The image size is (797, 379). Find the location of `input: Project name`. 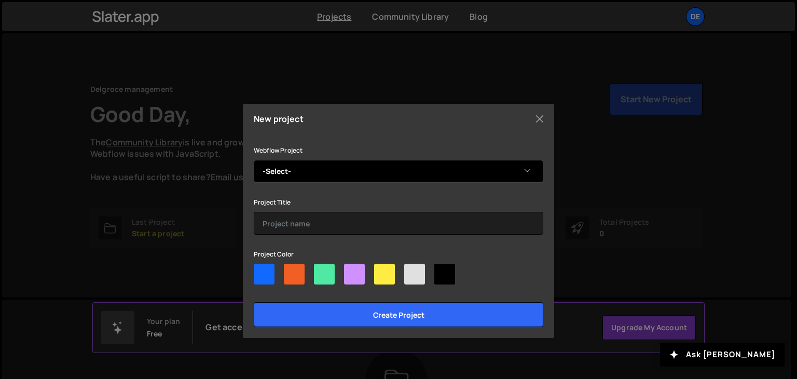

input: Project name is located at coordinates (399, 223).